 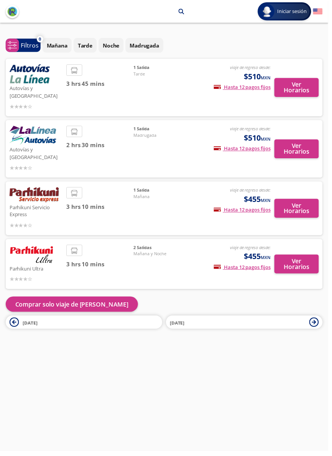 I want to click on p: Zihuatanejo, so click(x=107, y=12).